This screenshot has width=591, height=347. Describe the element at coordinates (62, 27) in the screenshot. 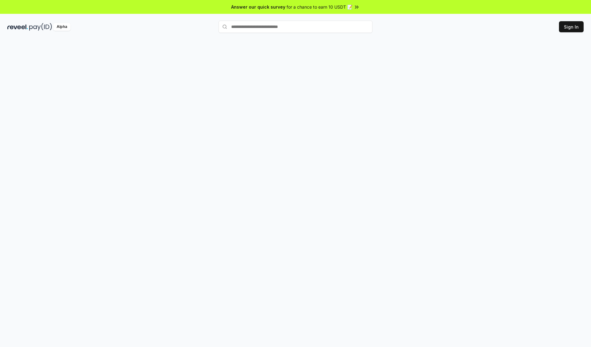

I see `div: Alpha` at that location.